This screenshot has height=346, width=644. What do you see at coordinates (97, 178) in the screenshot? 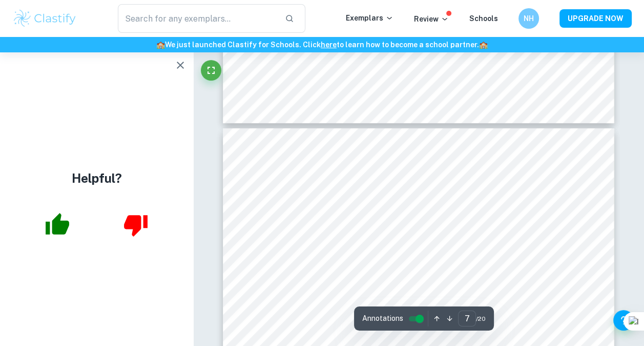
I see `h4: Helpful?` at bounding box center [97, 178].